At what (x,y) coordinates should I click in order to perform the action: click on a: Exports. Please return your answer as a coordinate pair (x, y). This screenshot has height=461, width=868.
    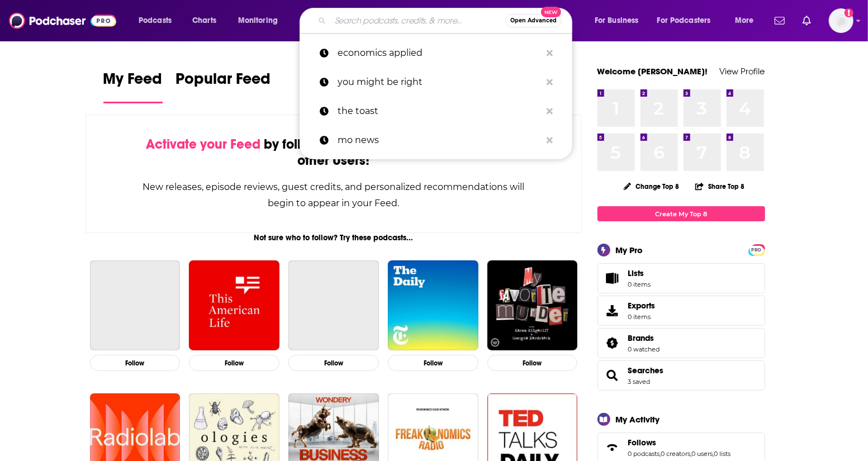
    Looking at the image, I should click on (682, 311).